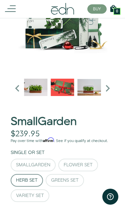 The width and height of the screenshot is (125, 209). I want to click on img: edn-trim-basil.2021-09-07_14_55_24_1024x.gif, so click(36, 88).